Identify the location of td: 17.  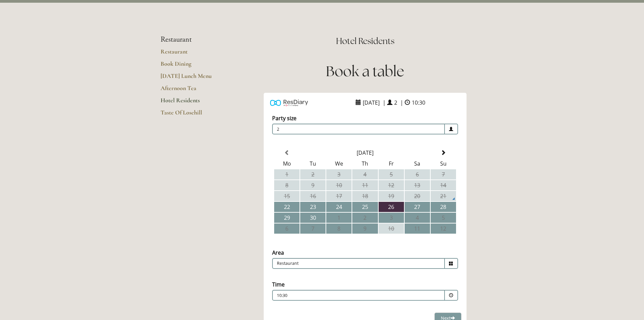
(338, 196).